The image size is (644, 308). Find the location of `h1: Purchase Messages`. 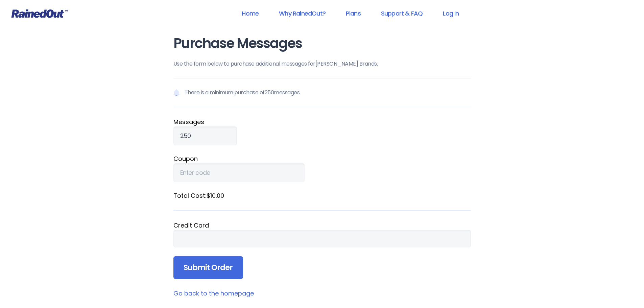

h1: Purchase Messages is located at coordinates (322, 43).